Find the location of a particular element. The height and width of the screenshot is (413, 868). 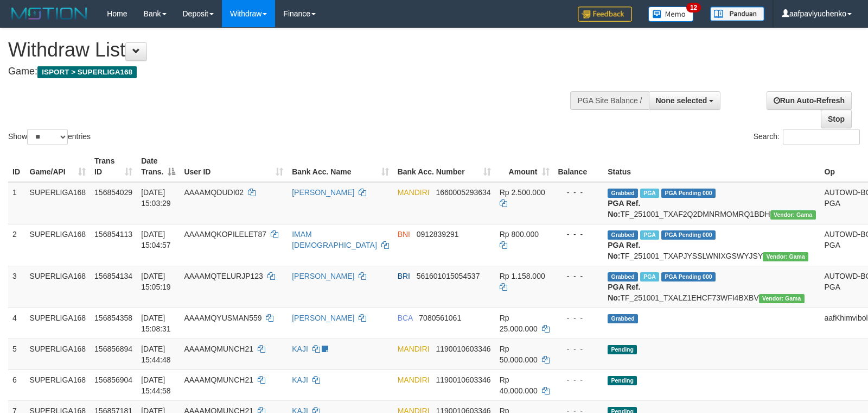

span: 12 is located at coordinates (693, 7).